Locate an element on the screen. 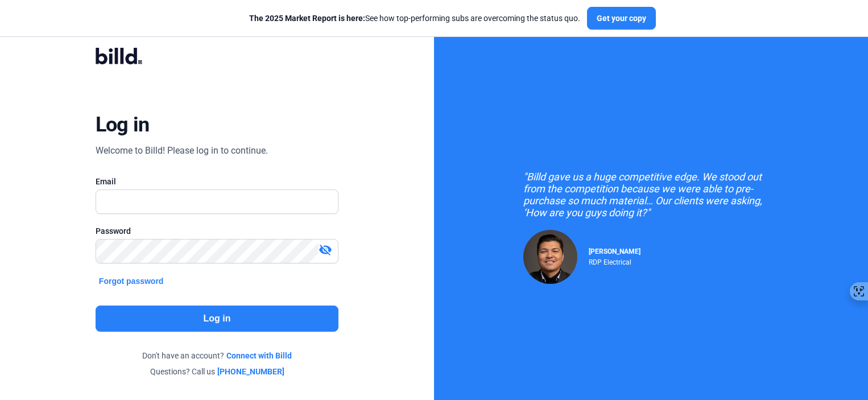 This screenshot has height=400, width=868. img: Raul Pacheco is located at coordinates (550, 257).